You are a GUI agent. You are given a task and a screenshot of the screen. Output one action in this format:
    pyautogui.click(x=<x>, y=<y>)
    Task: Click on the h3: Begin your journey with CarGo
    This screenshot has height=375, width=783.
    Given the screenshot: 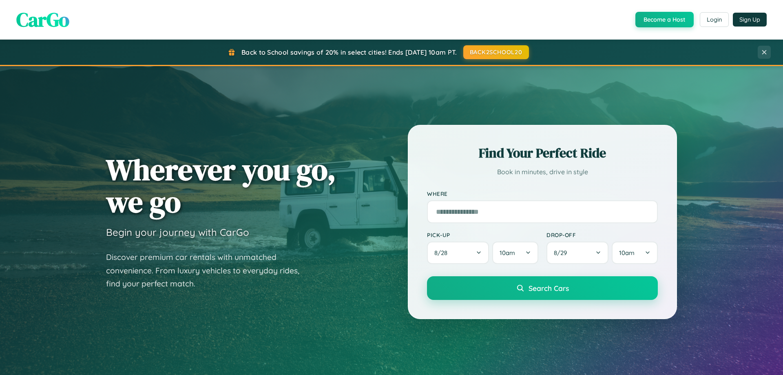 What is the action you would take?
    pyautogui.click(x=177, y=232)
    